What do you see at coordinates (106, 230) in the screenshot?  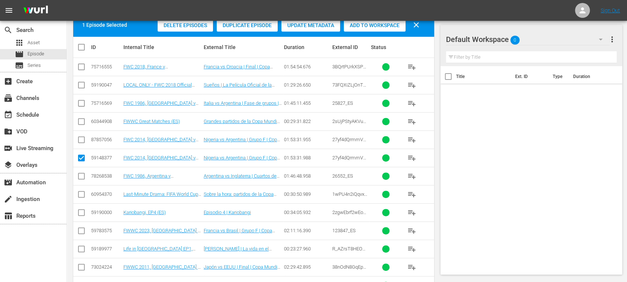 I see `div: 59783575` at bounding box center [106, 230].